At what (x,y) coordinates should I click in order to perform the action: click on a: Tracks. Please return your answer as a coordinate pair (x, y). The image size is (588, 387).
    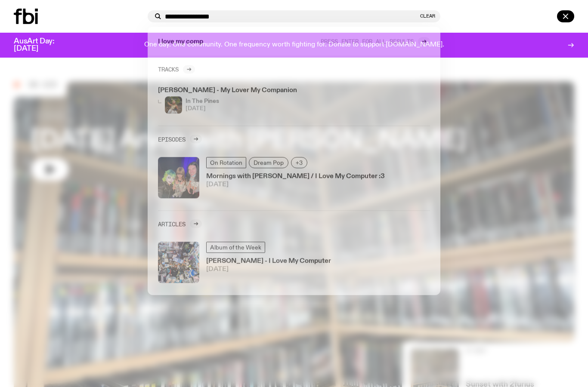
    Looking at the image, I should click on (176, 69).